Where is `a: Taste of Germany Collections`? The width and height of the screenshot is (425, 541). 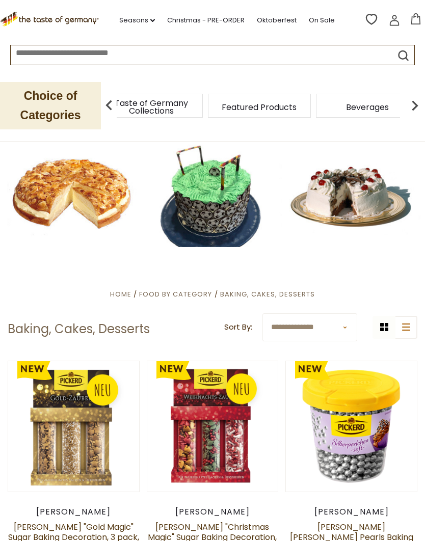 a: Taste of Germany Collections is located at coordinates (151, 107).